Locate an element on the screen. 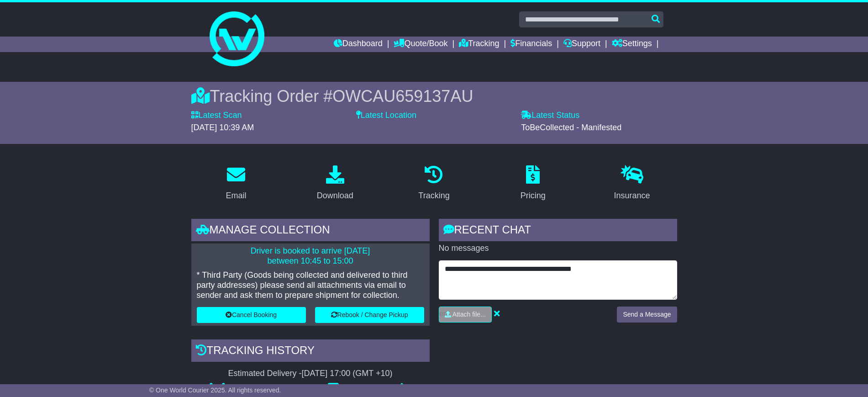 Image resolution: width=868 pixels, height=397 pixels. div: Pricing is located at coordinates (533, 196).